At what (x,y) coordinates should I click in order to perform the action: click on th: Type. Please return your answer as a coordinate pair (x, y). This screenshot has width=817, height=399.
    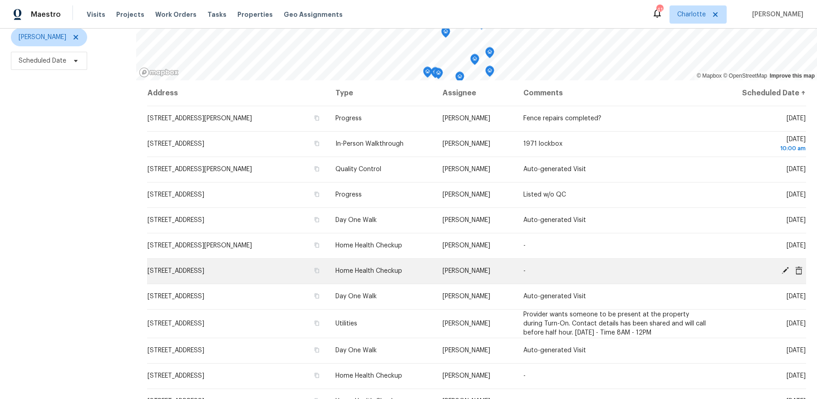
    Looking at the image, I should click on (382, 93).